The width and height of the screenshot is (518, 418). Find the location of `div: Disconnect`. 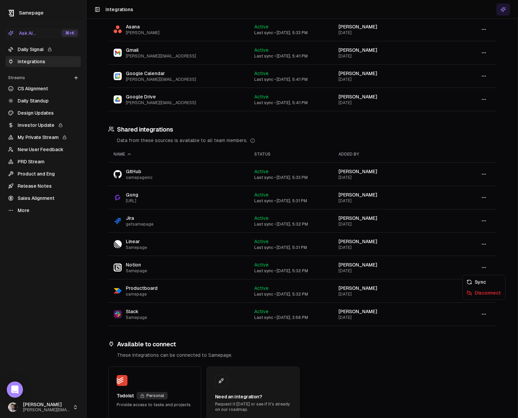

div: Disconnect is located at coordinates (484, 293).